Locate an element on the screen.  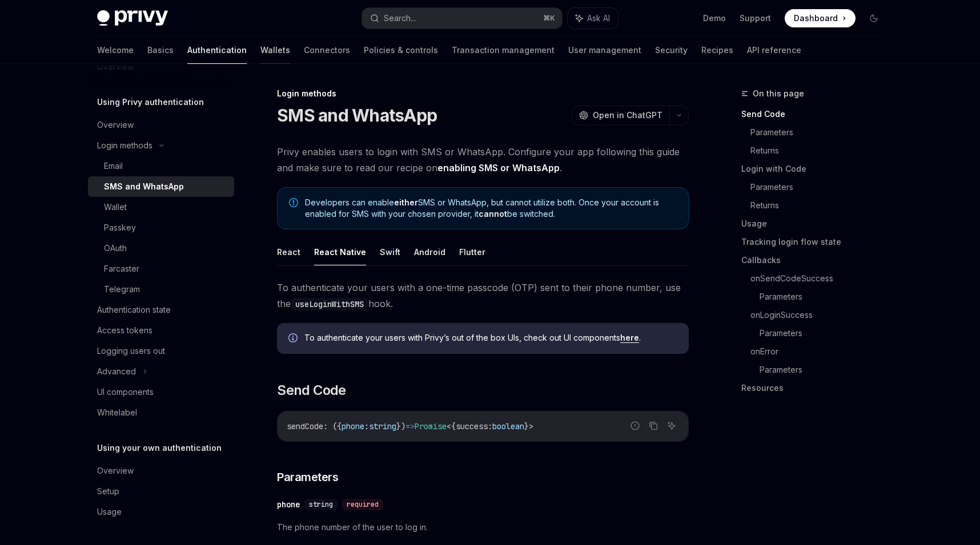
a: UI components is located at coordinates (161, 392).